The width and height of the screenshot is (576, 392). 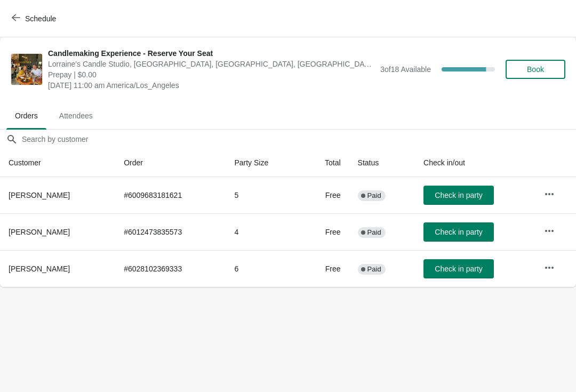 What do you see at coordinates (263, 268) in the screenshot?
I see `td: 6` at bounding box center [263, 268].